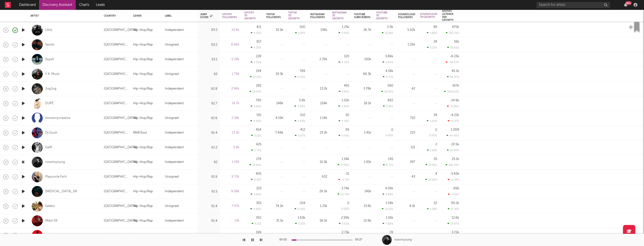 The image size is (644, 246). What do you see at coordinates (431, 180) in the screenshot?
I see `div: 10.26 %` at bounding box center [431, 180].